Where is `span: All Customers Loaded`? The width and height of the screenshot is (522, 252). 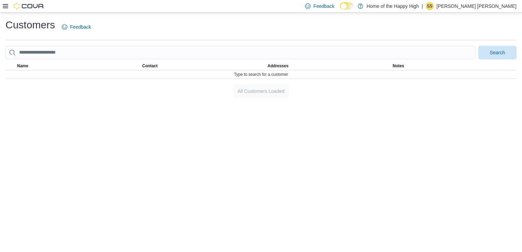
span: All Customers Loaded is located at coordinates (261, 91).